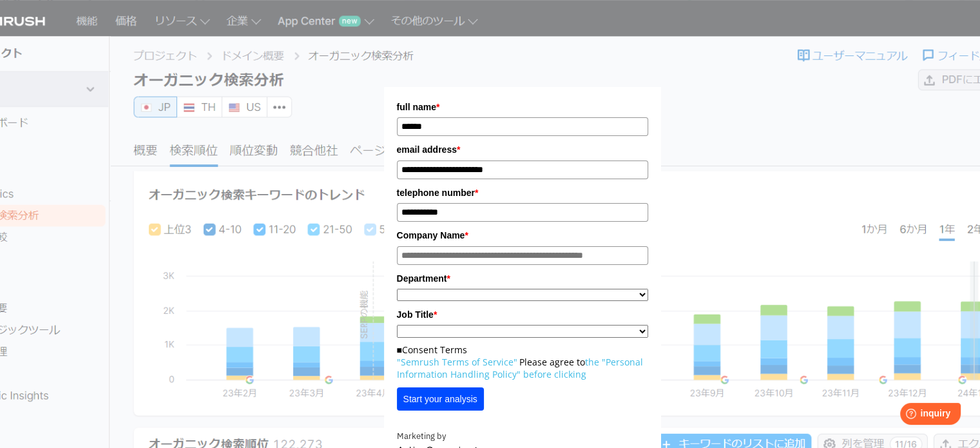 Image resolution: width=980 pixels, height=448 pixels. I want to click on font: Please agree to, so click(552, 362).